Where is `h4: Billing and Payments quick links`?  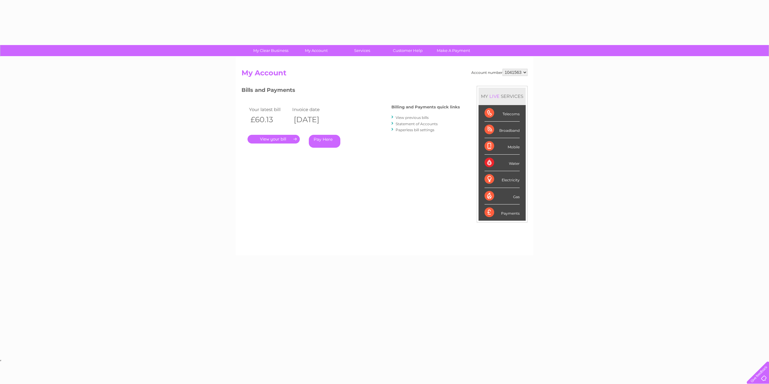
h4: Billing and Payments quick links is located at coordinates (426, 107).